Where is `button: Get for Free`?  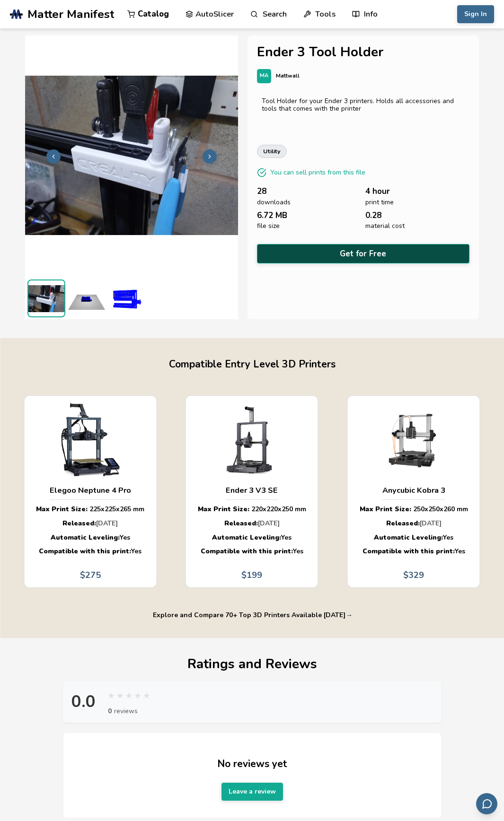 button: Get for Free is located at coordinates (363, 254).